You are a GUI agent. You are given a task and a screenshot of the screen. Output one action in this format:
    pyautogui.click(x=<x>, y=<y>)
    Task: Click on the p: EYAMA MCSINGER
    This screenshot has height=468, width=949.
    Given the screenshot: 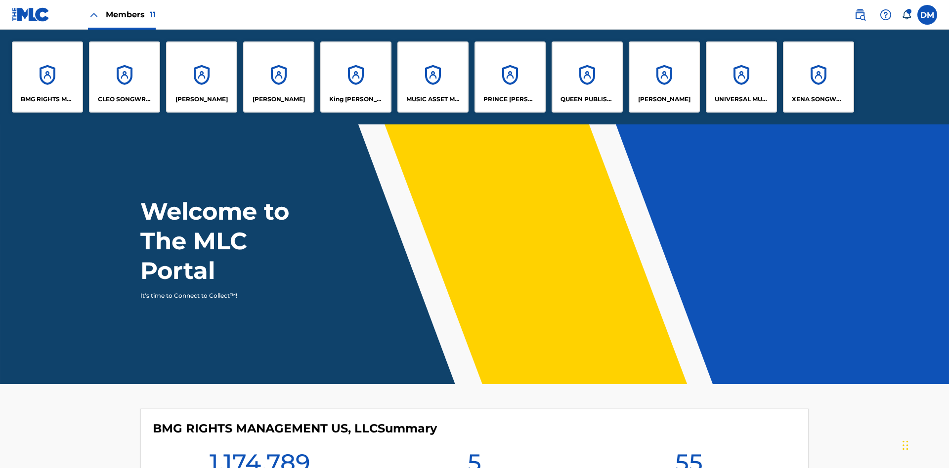 What is the action you would take?
    pyautogui.click(x=279, y=99)
    